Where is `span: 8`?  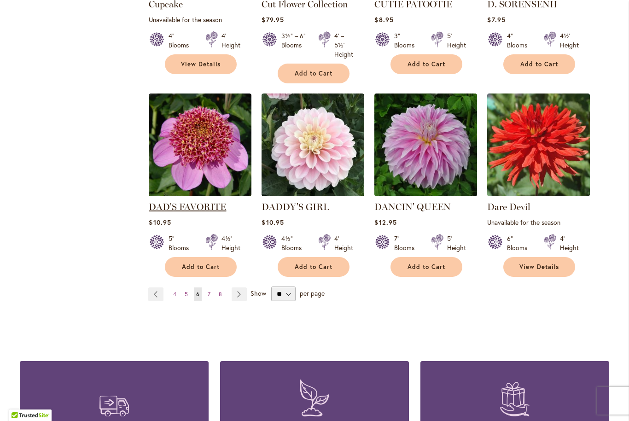 span: 8 is located at coordinates (220, 294).